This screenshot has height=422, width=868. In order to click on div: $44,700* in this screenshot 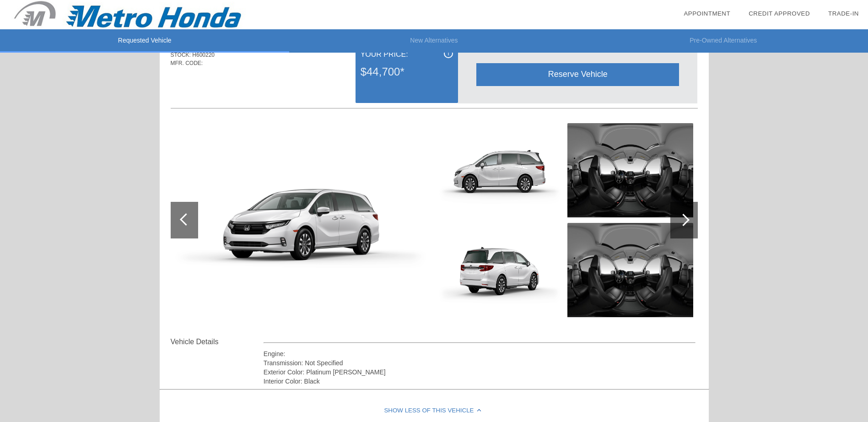, I will do `click(407, 72)`.